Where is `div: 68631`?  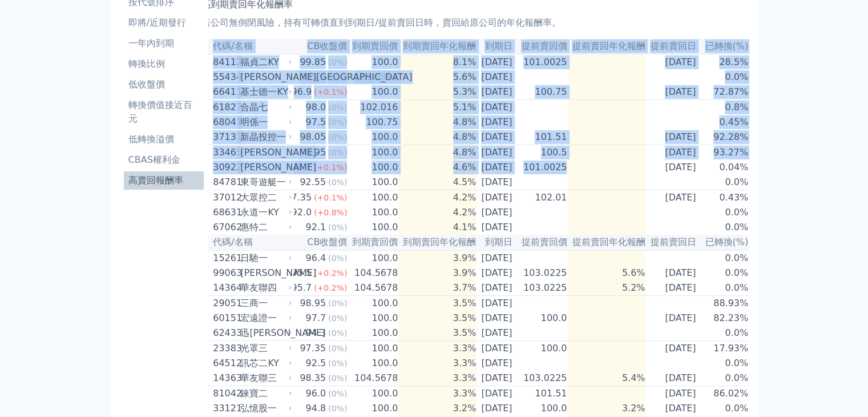 div: 68631 is located at coordinates (225, 212).